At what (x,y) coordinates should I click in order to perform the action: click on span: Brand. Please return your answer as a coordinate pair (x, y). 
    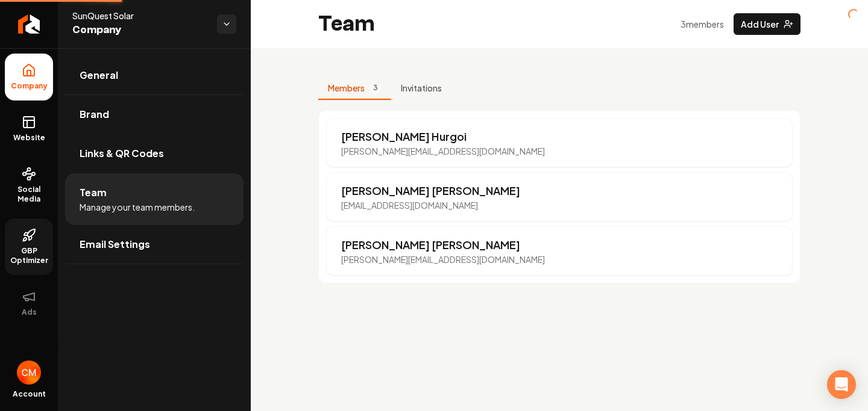
    Looking at the image, I should click on (94, 114).